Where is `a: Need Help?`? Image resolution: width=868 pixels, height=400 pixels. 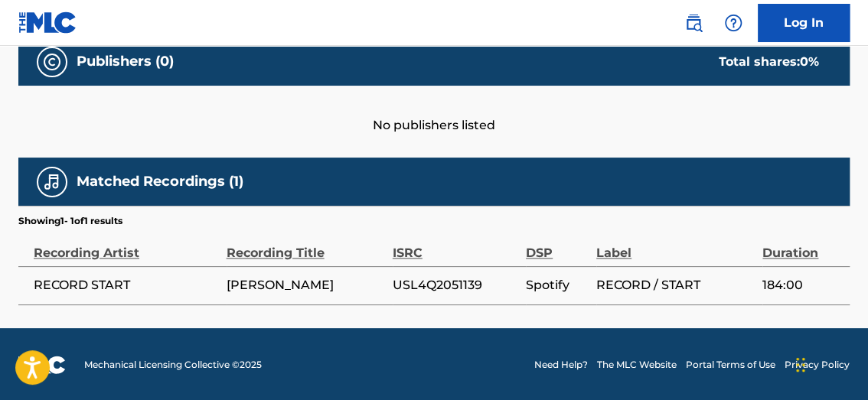
a: Need Help? is located at coordinates (561, 364).